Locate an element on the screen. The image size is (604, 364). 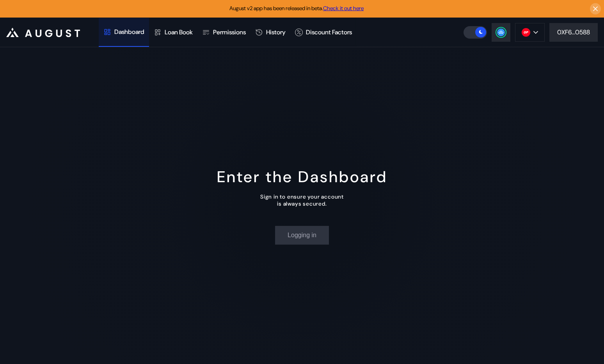
img: chain logo is located at coordinates (526, 32).